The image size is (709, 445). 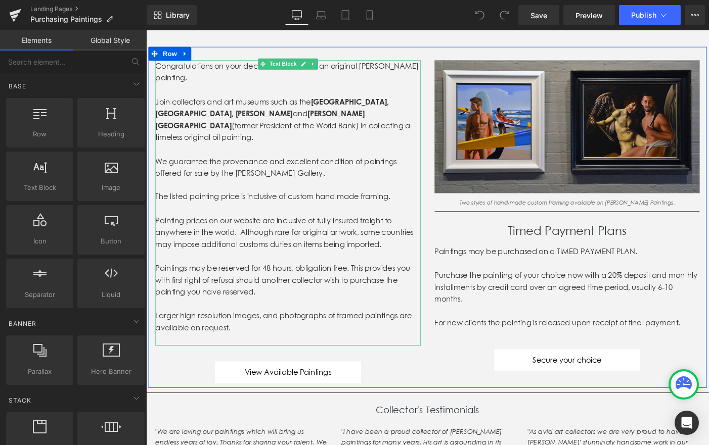 I want to click on span: Purchase the painting of your choice now with a 20% deposit and monthly installments by credit ca..., so click(x=456, y=279).